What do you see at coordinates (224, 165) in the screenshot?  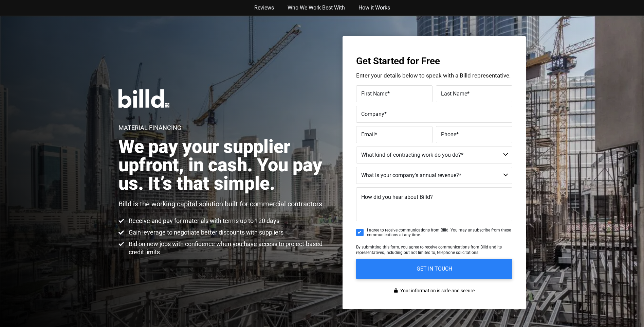 I see `h2: We pay your supplier upfront, in cash. You pay us. It’s that simple.` at bounding box center [224, 165].